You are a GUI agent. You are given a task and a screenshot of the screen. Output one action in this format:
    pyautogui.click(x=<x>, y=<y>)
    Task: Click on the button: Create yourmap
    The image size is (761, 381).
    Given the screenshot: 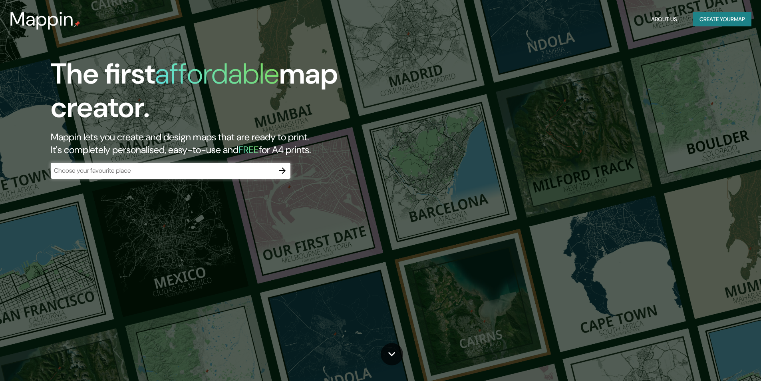 What is the action you would take?
    pyautogui.click(x=722, y=19)
    